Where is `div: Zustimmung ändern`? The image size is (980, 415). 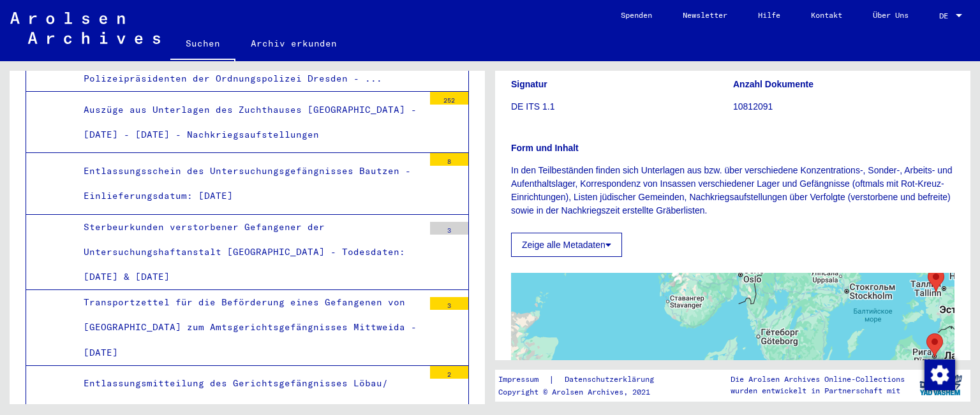 div: Zustimmung ändern is located at coordinates (939, 374).